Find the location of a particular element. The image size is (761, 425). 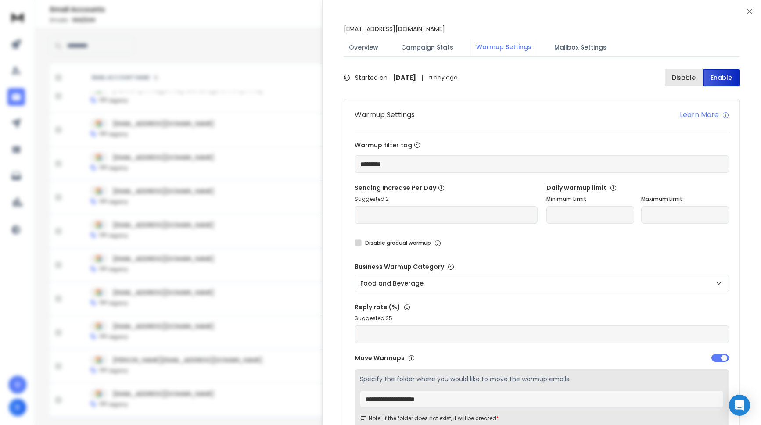

label: Disable gradual warmup is located at coordinates (398, 243).